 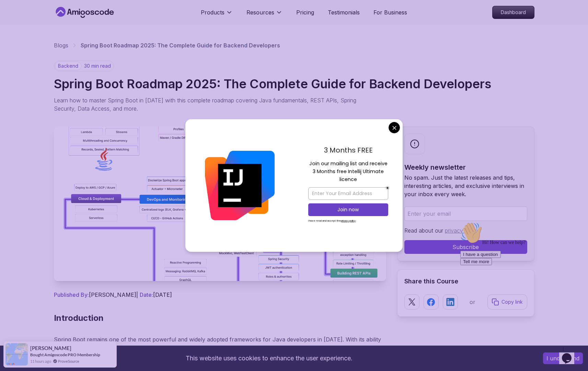 I want to click on button: Products, so click(x=217, y=15).